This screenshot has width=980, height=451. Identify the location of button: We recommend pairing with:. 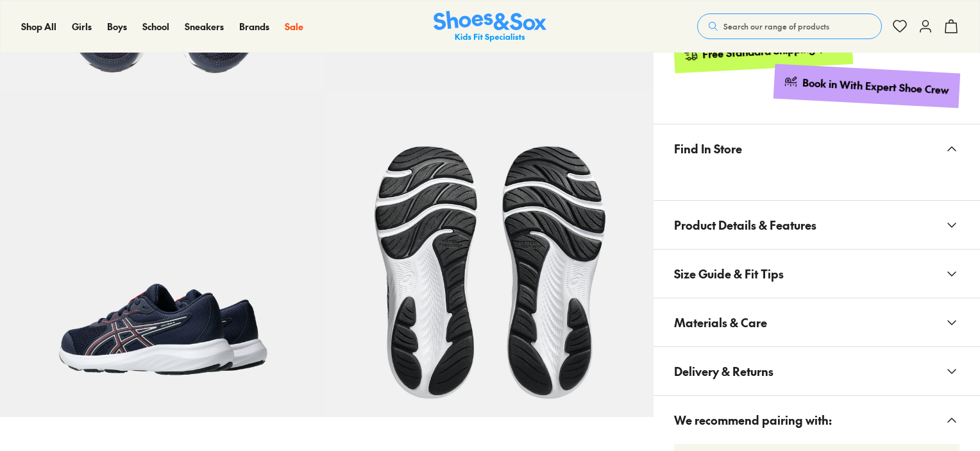
(816, 420).